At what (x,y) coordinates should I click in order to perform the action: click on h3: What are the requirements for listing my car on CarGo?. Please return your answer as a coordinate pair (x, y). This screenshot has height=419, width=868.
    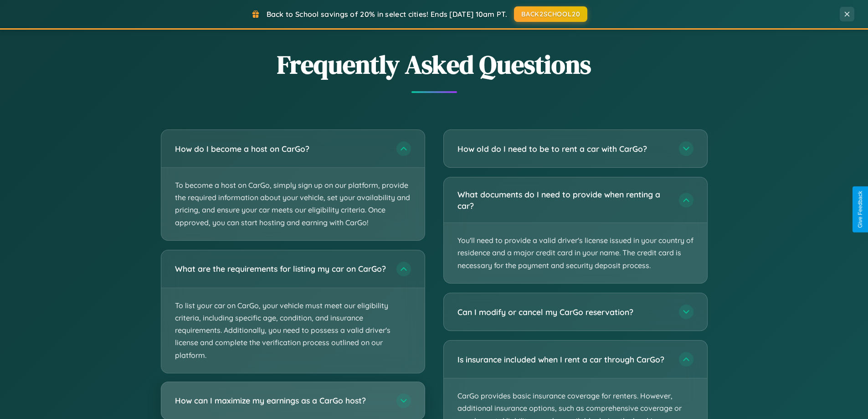
    Looking at the image, I should click on (281, 268).